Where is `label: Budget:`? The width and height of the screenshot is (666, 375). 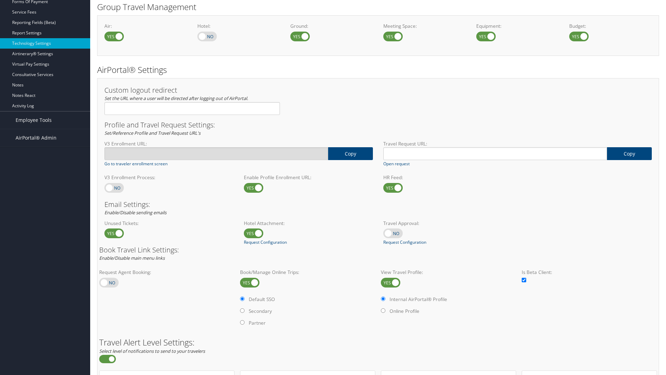 label: Budget: is located at coordinates (611, 26).